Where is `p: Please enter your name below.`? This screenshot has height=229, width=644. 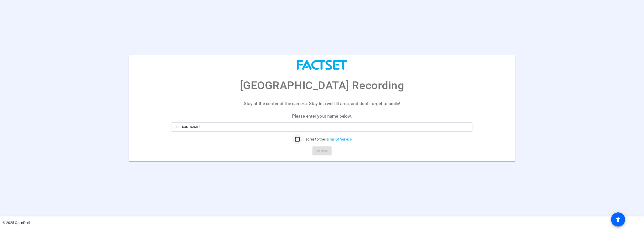 p: Please enter your name below. is located at coordinates (322, 116).